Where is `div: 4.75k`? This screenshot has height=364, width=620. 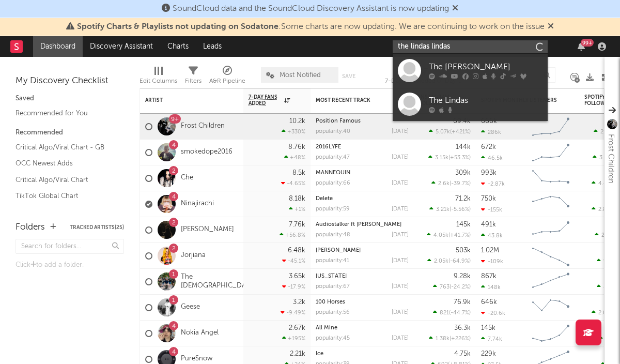 div: 4.75k is located at coordinates (462, 353).